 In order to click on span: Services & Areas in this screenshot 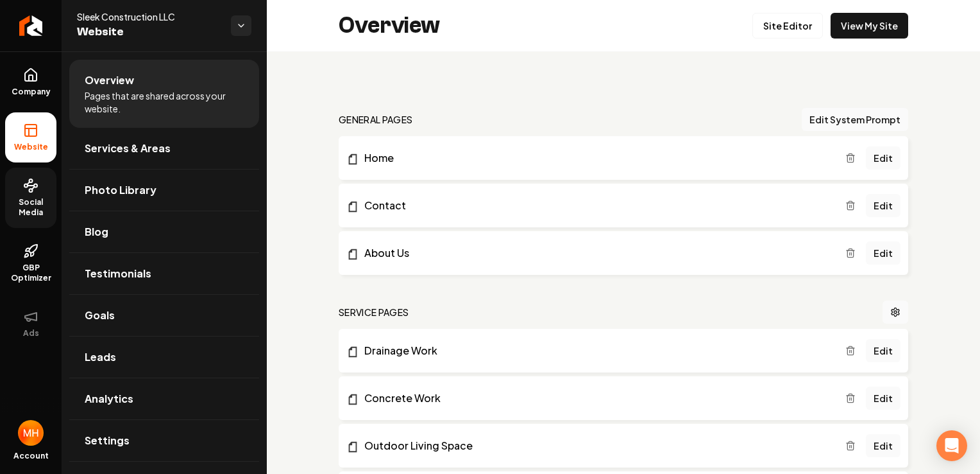, I will do `click(127, 148)`.